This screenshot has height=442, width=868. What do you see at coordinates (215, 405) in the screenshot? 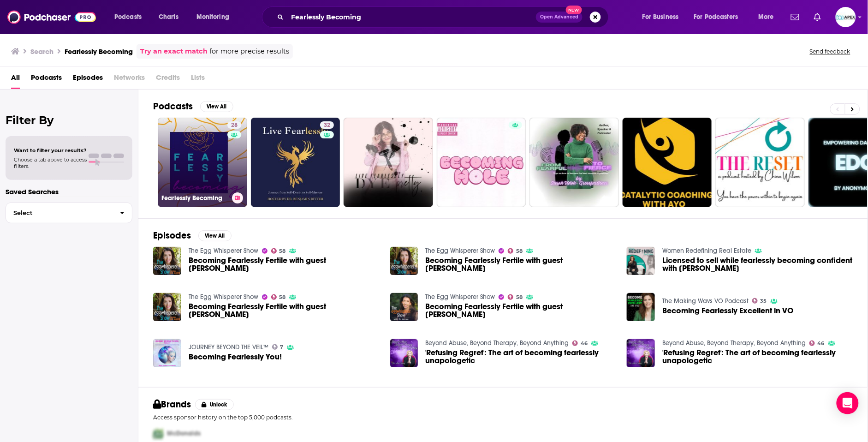
I see `button: Unlock` at bounding box center [215, 405].